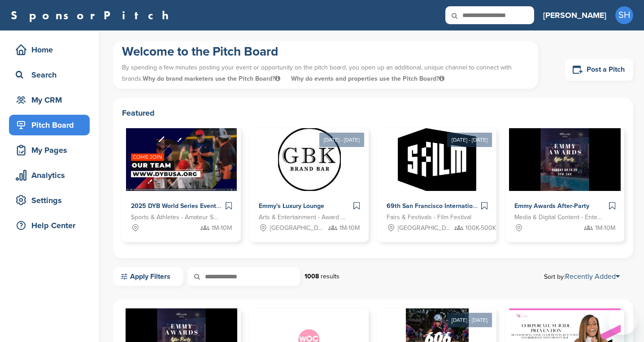  I want to click on div: Home, so click(52, 50).